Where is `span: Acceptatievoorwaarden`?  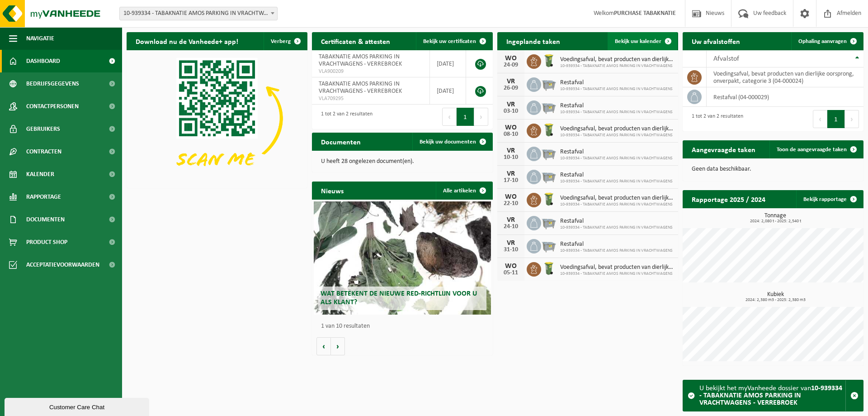 span: Acceptatievoorwaarden is located at coordinates (63, 265).